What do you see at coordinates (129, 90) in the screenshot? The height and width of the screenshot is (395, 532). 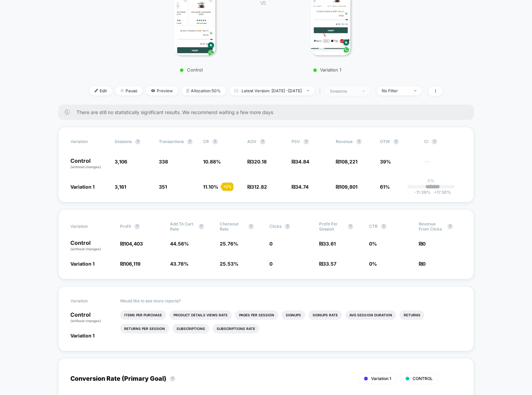 I see `span: Pause` at bounding box center [129, 90].